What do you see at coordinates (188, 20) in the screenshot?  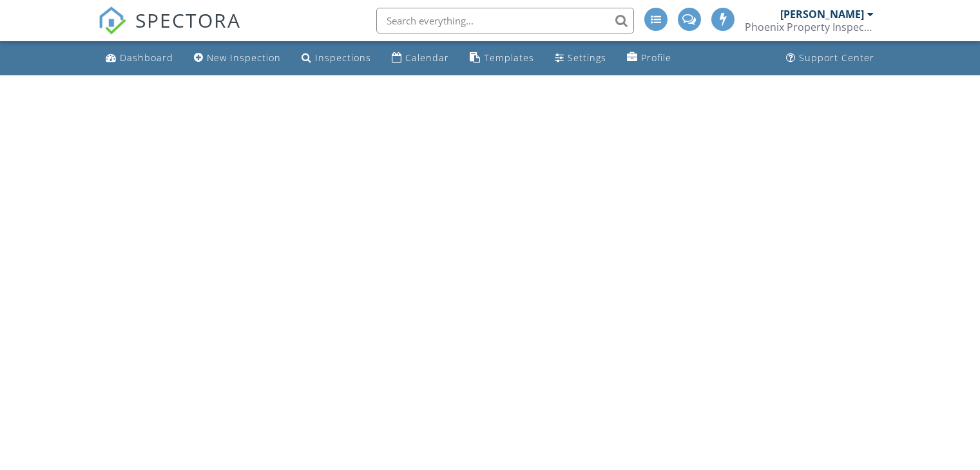 I see `span: SPECTORA` at bounding box center [188, 20].